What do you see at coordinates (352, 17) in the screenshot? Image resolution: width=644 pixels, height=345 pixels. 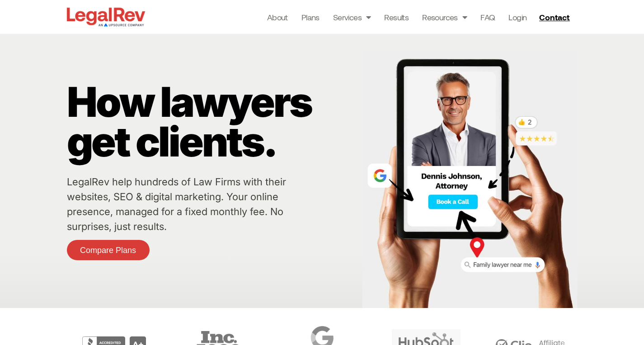 I see `a: Services` at bounding box center [352, 17].